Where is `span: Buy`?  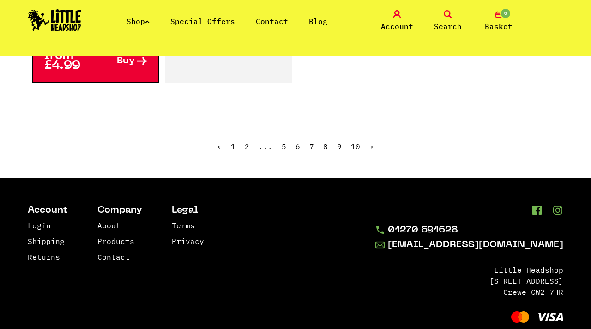
span: Buy is located at coordinates (126, 61).